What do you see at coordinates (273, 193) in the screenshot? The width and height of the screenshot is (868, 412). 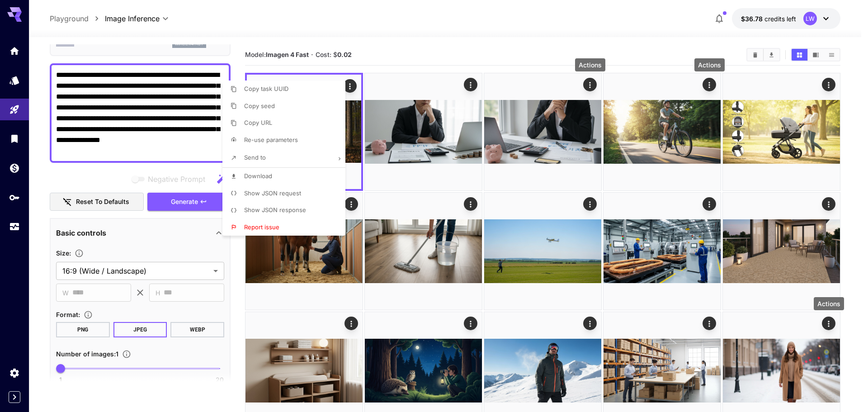 I see `span: Show JSON request` at bounding box center [273, 193].